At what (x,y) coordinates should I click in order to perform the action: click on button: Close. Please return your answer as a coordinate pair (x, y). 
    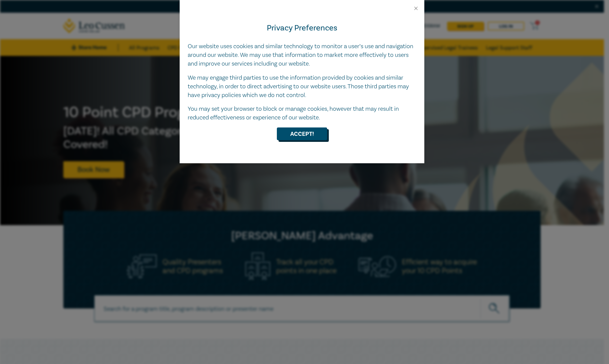
    Looking at the image, I should click on (416, 8).